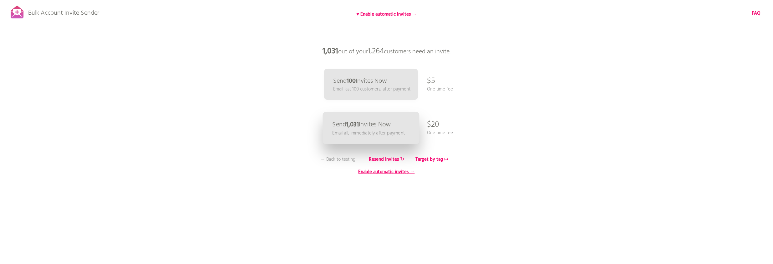 This screenshot has height=264, width=773. What do you see at coordinates (433, 125) in the screenshot?
I see `p: $20` at bounding box center [433, 125].